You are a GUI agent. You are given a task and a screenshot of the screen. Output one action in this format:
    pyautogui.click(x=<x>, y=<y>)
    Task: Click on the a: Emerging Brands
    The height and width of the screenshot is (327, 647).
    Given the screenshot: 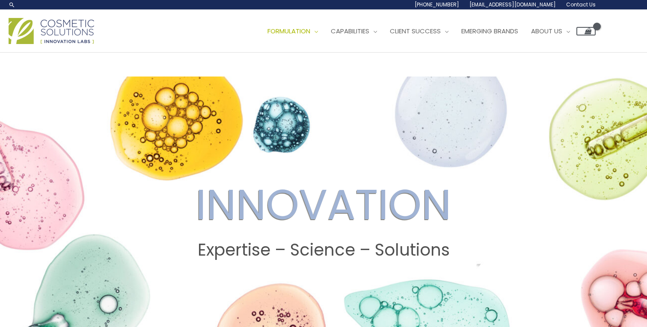 What is the action you would take?
    pyautogui.click(x=489, y=31)
    